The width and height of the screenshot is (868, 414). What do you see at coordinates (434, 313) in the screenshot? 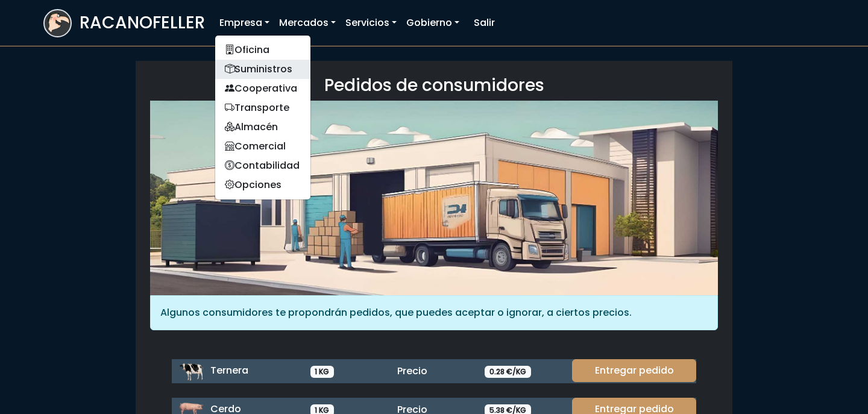
I see `div: Algunos consumidores te propondrán pedidos, que puedes aceptar o ignorar, a ciertos precios.` at bounding box center [434, 313].